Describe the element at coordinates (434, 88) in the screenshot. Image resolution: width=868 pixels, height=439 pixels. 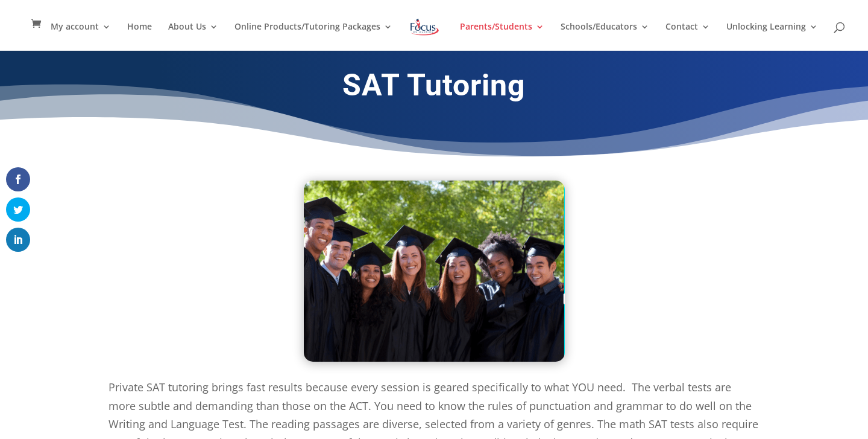
I see `h1: SAT Tutoring` at that location.